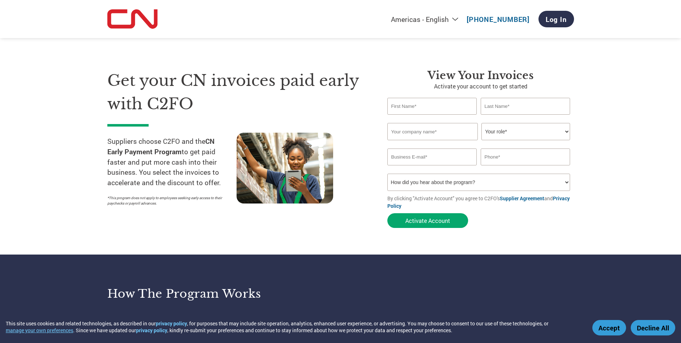  I want to click on div: Invalid company name or company name is too long, so click(479, 143).